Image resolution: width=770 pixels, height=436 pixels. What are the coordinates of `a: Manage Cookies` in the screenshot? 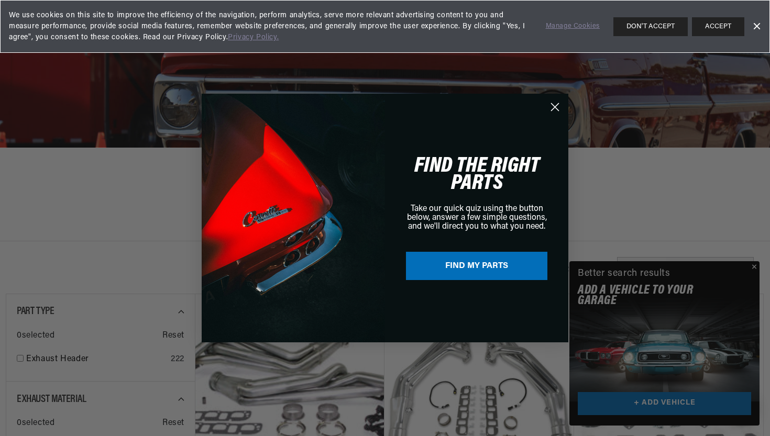 It's located at (573, 26).